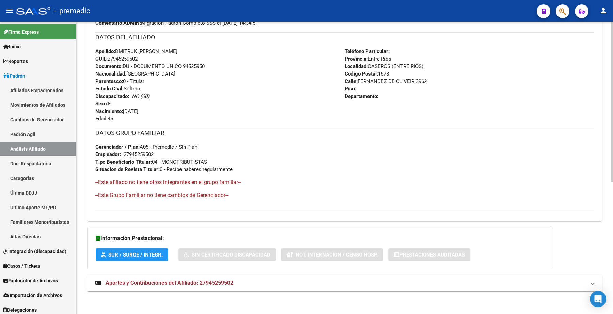 The height and width of the screenshot is (314, 613). What do you see at coordinates (139, 155) in the screenshot?
I see `div: 27945259502` at bounding box center [139, 155].